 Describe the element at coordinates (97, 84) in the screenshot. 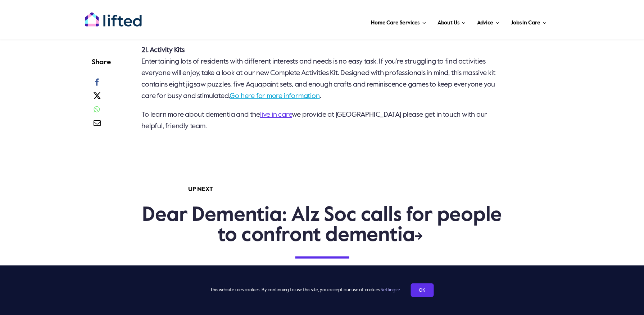

I see `a: Facebook` at that location.